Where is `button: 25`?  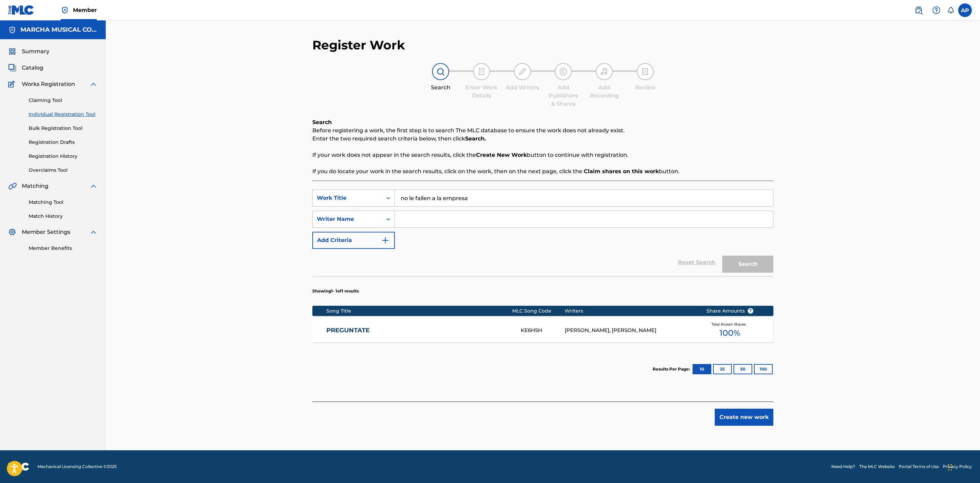 button: 25 is located at coordinates (722, 370).